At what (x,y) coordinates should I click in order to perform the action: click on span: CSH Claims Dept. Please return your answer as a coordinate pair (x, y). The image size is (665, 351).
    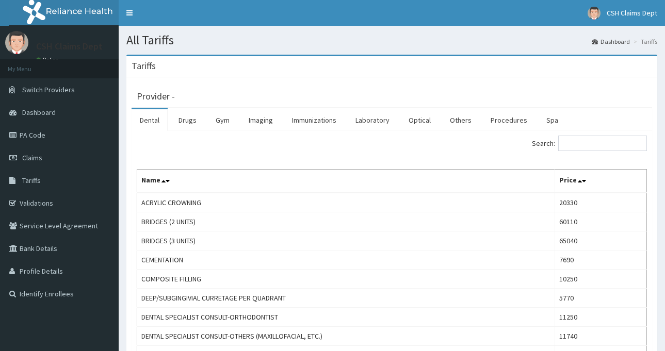
    Looking at the image, I should click on (632, 13).